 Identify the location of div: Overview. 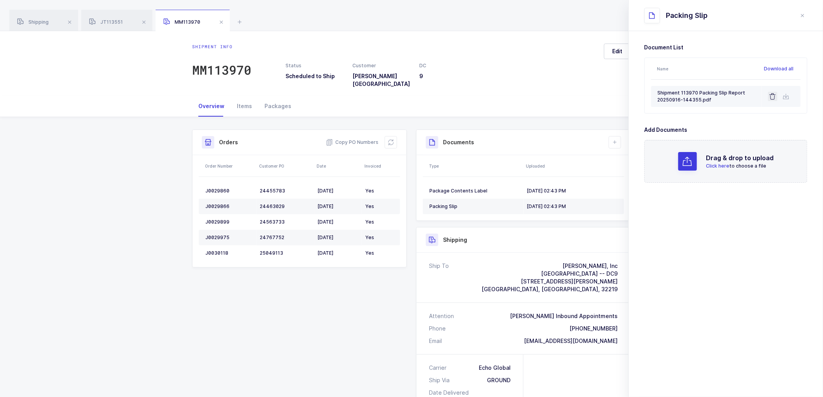
(211, 106).